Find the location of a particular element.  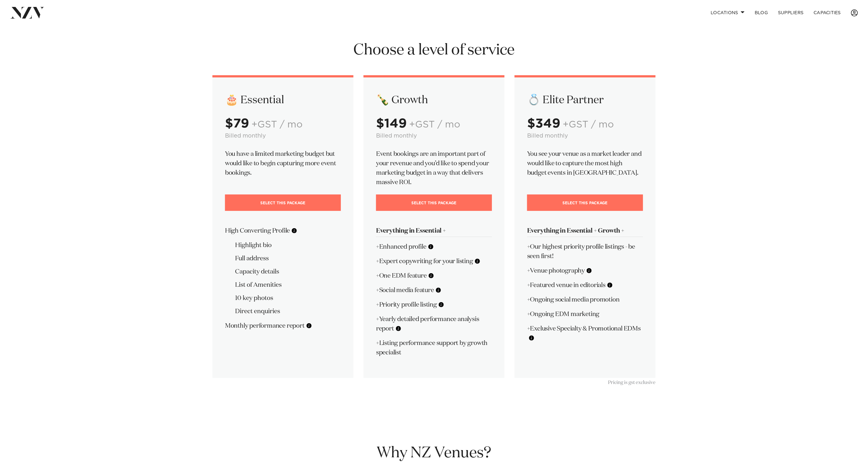

li: Capacity details is located at coordinates (288, 272).